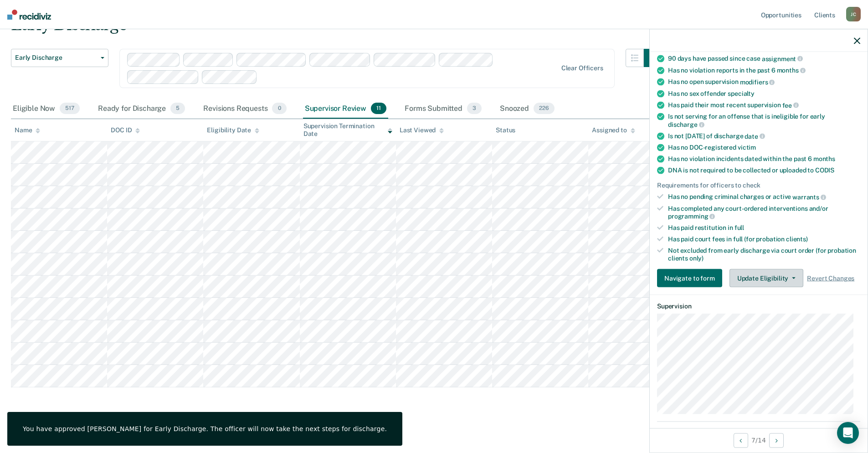  What do you see at coordinates (245, 109) in the screenshot?
I see `div: Revisions Requests` at bounding box center [245, 109].